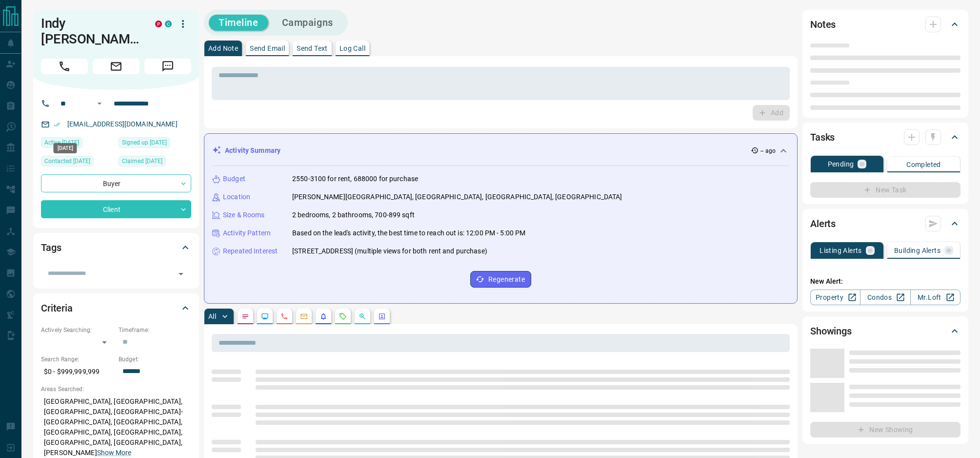 Image resolution: width=980 pixels, height=458 pixels. Describe the element at coordinates (343, 316) in the screenshot. I see `svg: Requests` at that location.